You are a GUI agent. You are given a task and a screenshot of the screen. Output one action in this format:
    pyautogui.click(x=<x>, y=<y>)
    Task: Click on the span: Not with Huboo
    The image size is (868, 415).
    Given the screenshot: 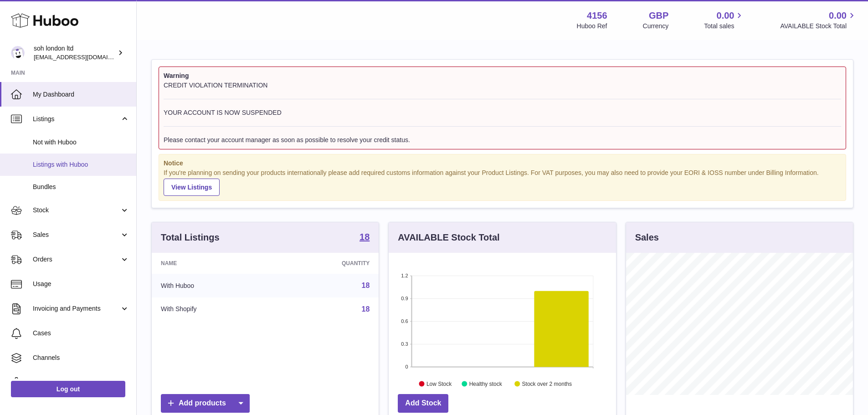 What is the action you would take?
    pyautogui.click(x=81, y=142)
    